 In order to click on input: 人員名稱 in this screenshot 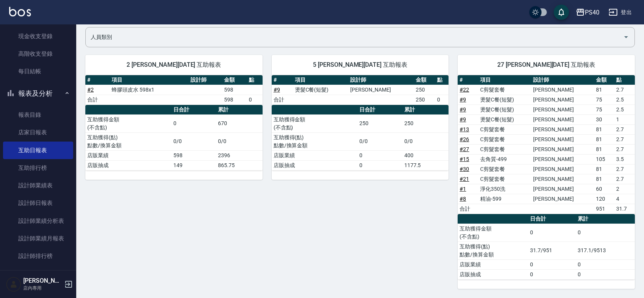, I will do `click(355, 37)`.